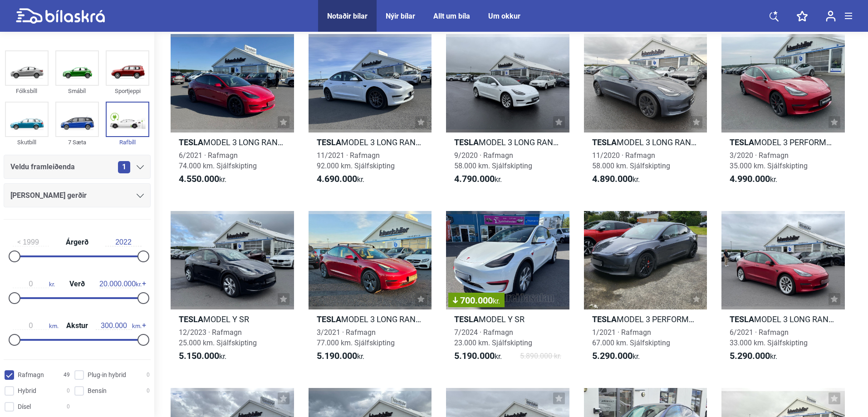  Describe the element at coordinates (612, 179) in the screenshot. I see `b: 4.890.000` at that location.